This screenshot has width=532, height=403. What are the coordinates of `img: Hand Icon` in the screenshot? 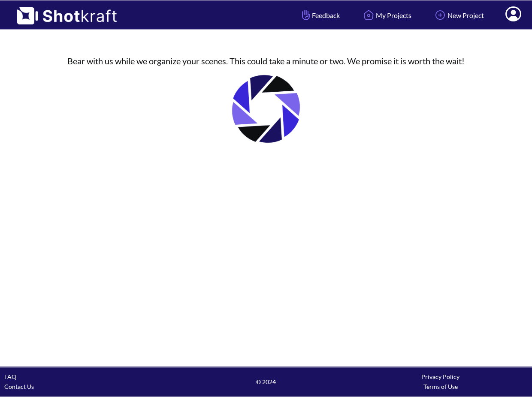 It's located at (306, 15).